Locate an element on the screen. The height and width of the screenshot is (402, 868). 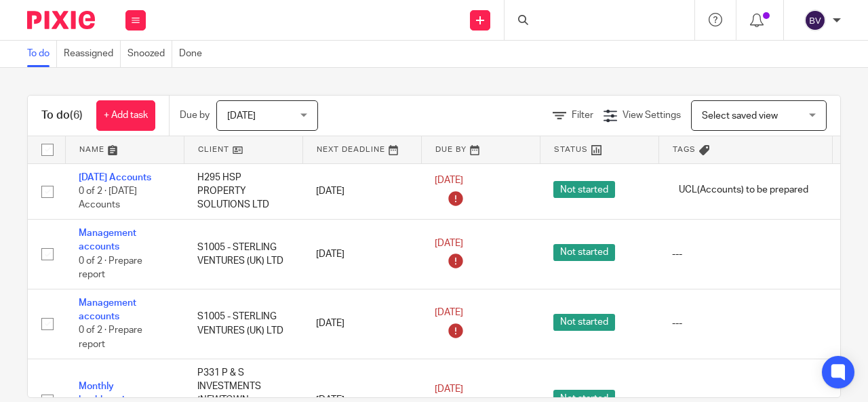
span: UCL(Accounts) to be prepared is located at coordinates (743, 189).